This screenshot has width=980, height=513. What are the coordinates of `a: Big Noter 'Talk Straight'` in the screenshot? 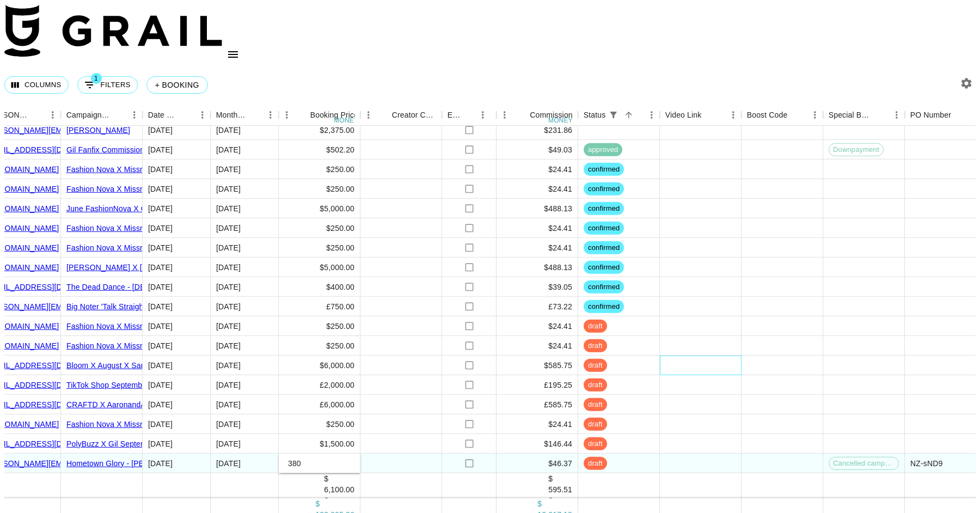 It's located at (107, 307).